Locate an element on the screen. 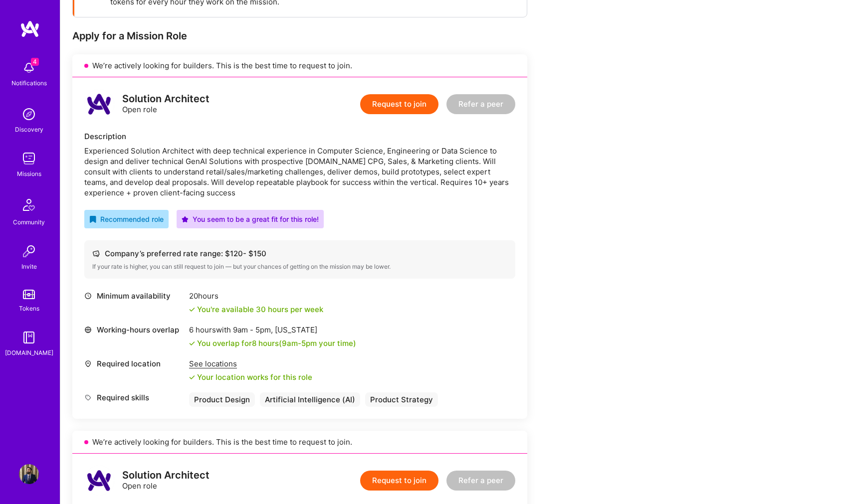  div: Product Strategy is located at coordinates (402, 399).